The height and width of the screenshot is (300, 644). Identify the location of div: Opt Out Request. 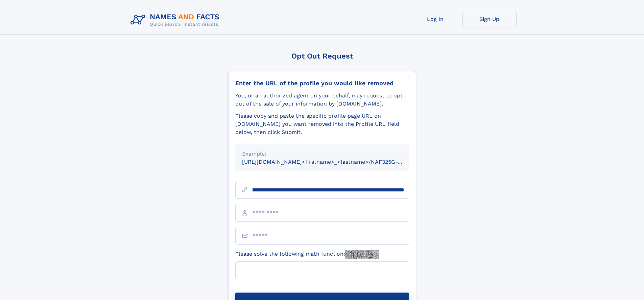
(322, 56).